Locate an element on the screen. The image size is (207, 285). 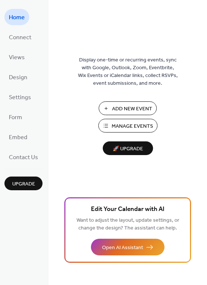
a: Views is located at coordinates (17, 57).